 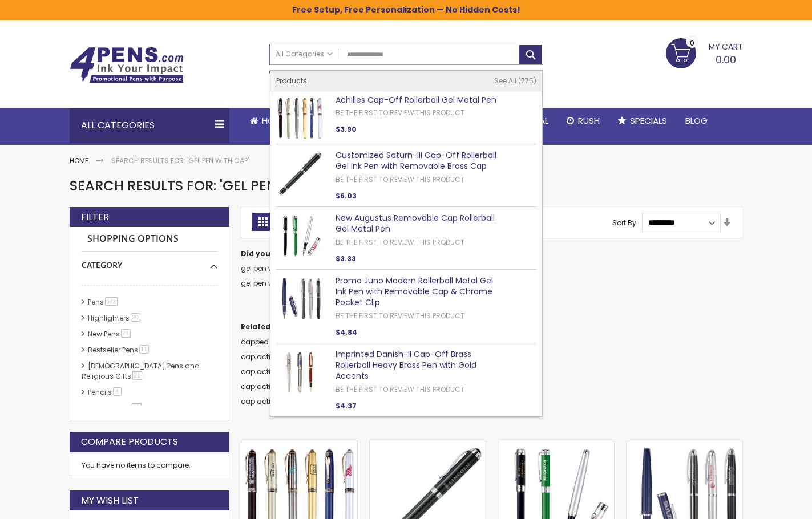 What do you see at coordinates (114, 318) in the screenshot?
I see `a: Highlighters20` at bounding box center [114, 318].